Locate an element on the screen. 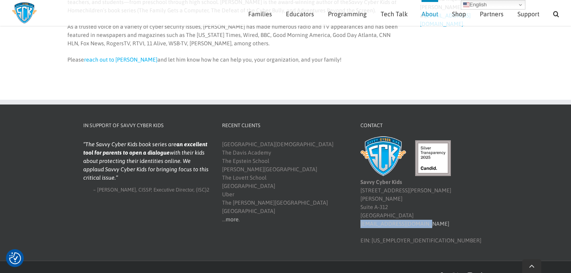 The height and width of the screenshot is (273, 571). span: Partners is located at coordinates (492, 14).